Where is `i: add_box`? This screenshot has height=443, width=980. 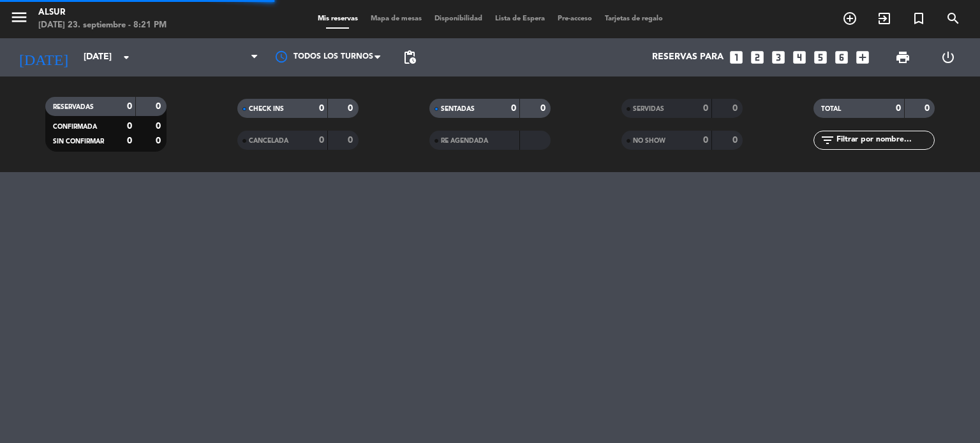 i: add_box is located at coordinates (863, 58).